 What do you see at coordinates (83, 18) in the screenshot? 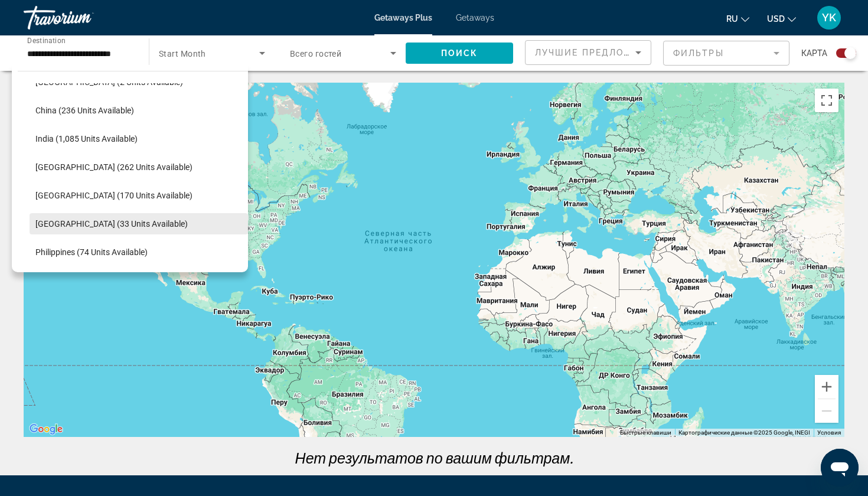
I see `a: Travorium` at bounding box center [83, 18].